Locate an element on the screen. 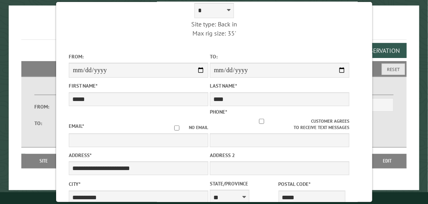 This screenshot has height=204, width=428. label: City is located at coordinates (138, 184).